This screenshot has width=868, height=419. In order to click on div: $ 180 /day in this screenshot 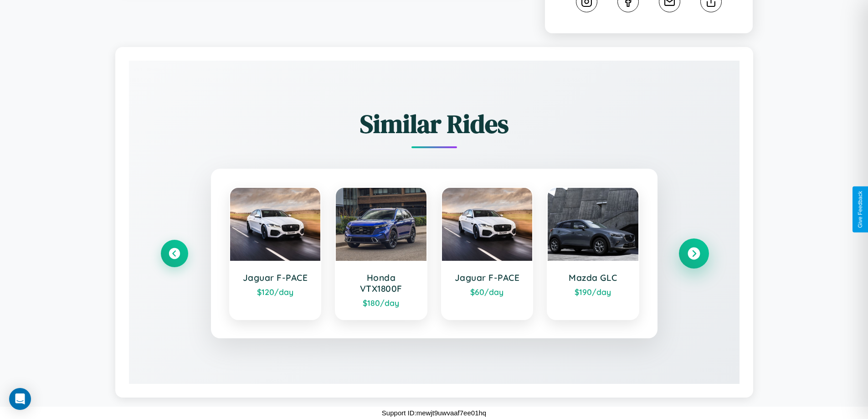, I will do `click(381, 303)`.